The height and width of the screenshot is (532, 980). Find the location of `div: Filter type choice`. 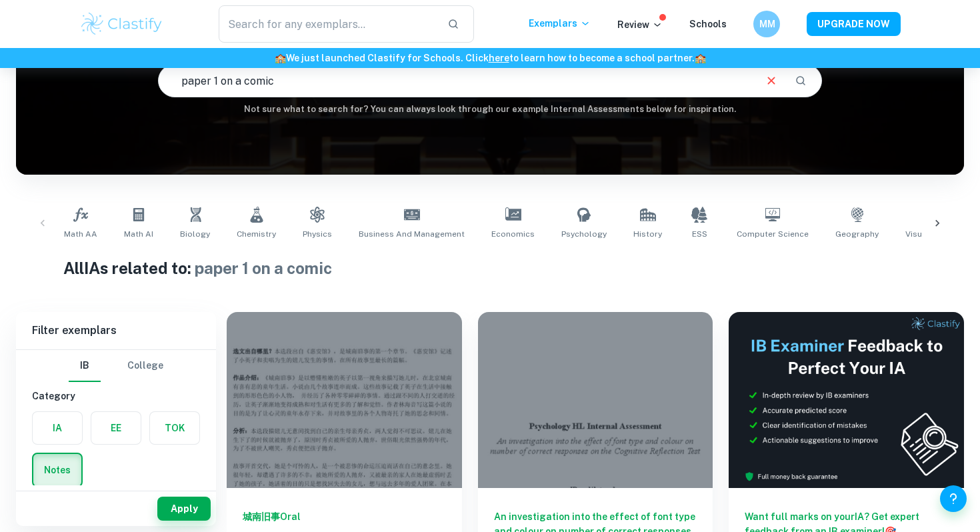

div: Filter type choice is located at coordinates (116, 366).